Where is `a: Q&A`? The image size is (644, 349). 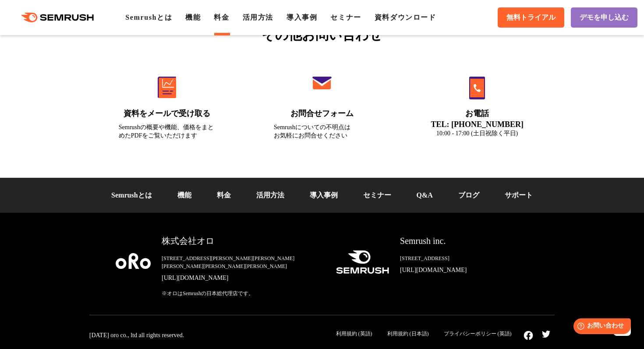
a: Q&A is located at coordinates (424, 195).